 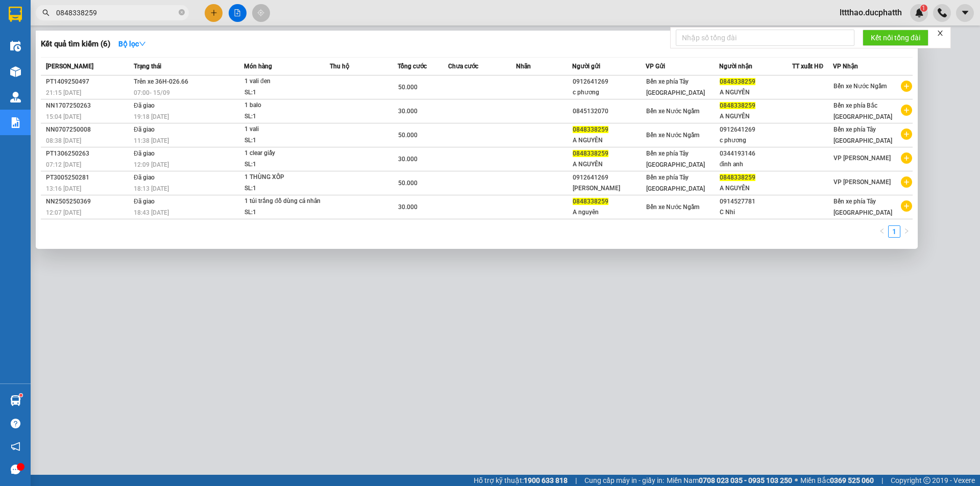 I want to click on span: TT xuất HĐ, so click(x=808, y=66).